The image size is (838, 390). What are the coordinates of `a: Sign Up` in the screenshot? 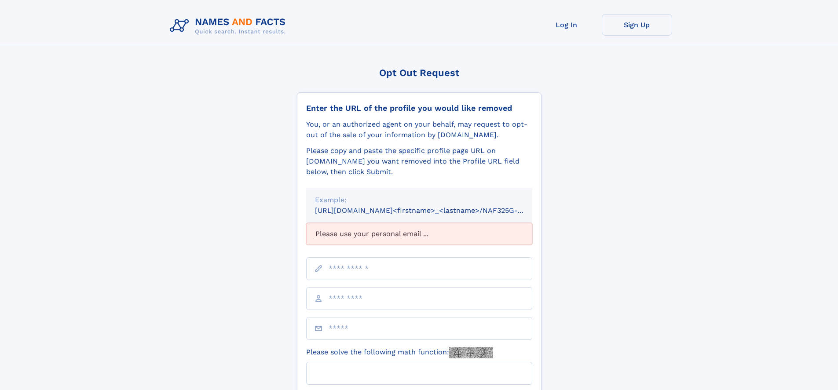 It's located at (637, 25).